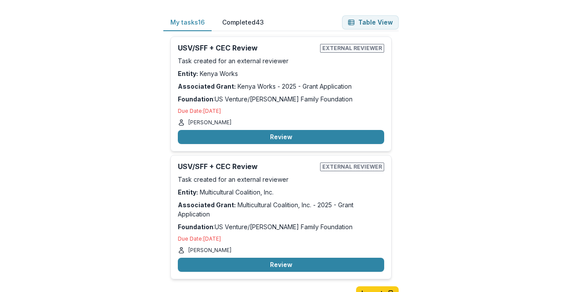 This screenshot has width=562, height=292. What do you see at coordinates (281, 86) in the screenshot?
I see `p: Kenya Works - 2025 - Grant Application` at bounding box center [281, 86].